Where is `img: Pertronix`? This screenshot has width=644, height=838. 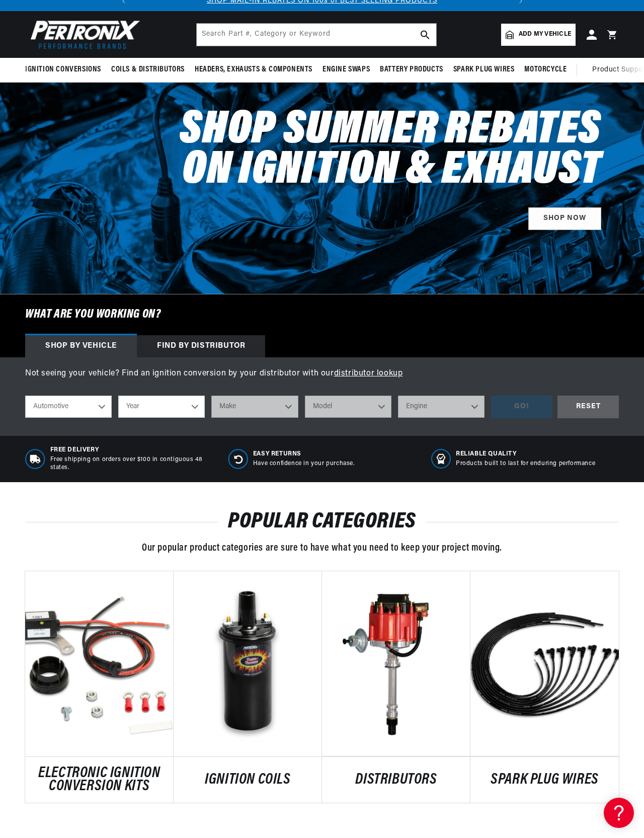
img: Pertronix is located at coordinates (83, 34).